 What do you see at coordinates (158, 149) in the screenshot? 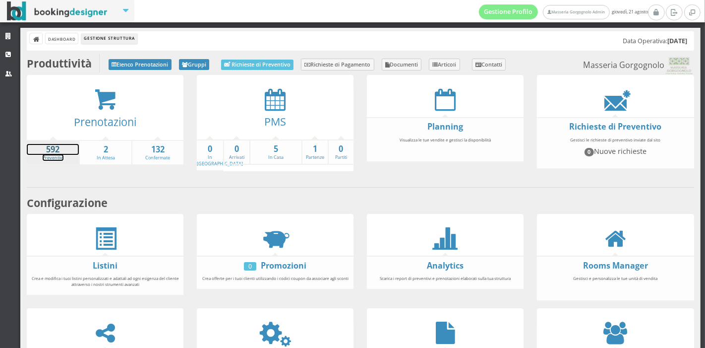
I see `strong: 132` at bounding box center [158, 149].